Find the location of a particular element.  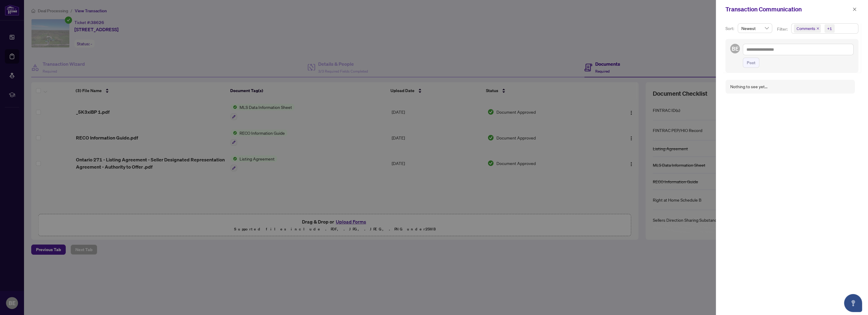

span: BE is located at coordinates (735, 49).